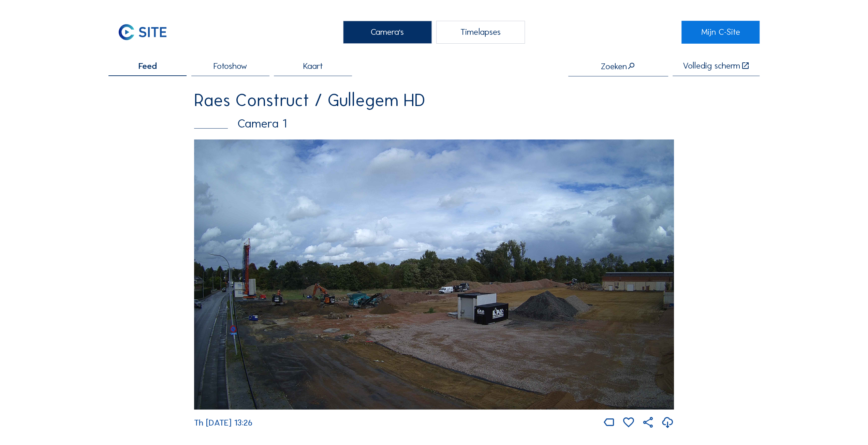 The width and height of the screenshot is (868, 445). What do you see at coordinates (481, 32) in the screenshot?
I see `div: Timelapses` at bounding box center [481, 32].